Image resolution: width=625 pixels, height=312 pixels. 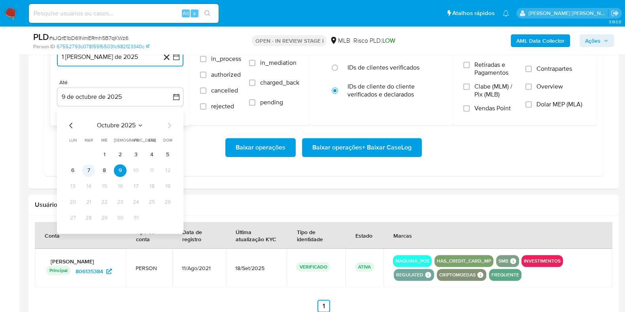 What do you see at coordinates (506, 13) in the screenshot?
I see `a: Notificações` at bounding box center [506, 13].